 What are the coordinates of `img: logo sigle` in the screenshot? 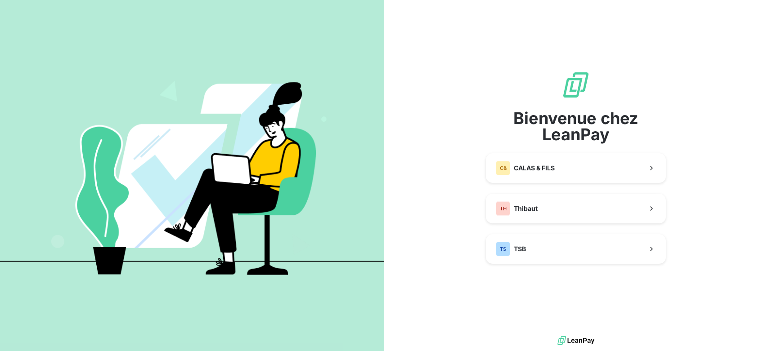 It's located at (576, 85).